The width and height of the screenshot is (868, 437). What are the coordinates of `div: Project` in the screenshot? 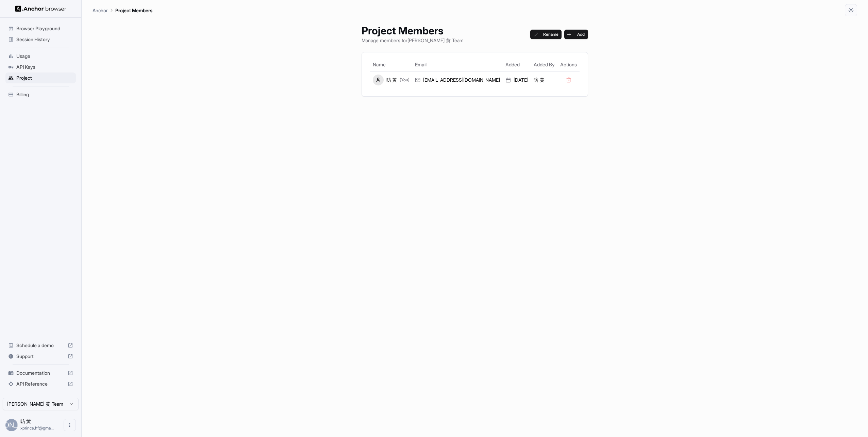 It's located at (41, 78).